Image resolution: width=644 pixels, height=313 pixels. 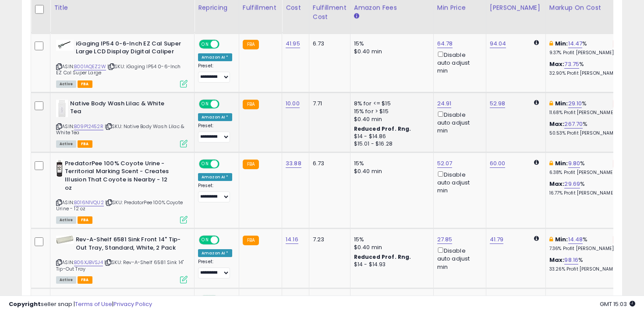 What do you see at coordinates (216, 7) in the screenshot?
I see `div: Repricing` at bounding box center [216, 7].